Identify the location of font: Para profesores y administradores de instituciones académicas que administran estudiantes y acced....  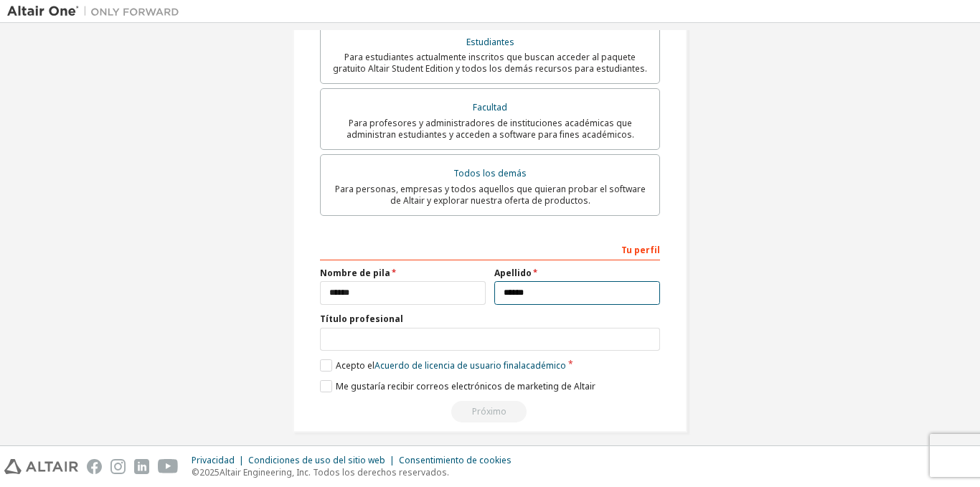
(490, 129).